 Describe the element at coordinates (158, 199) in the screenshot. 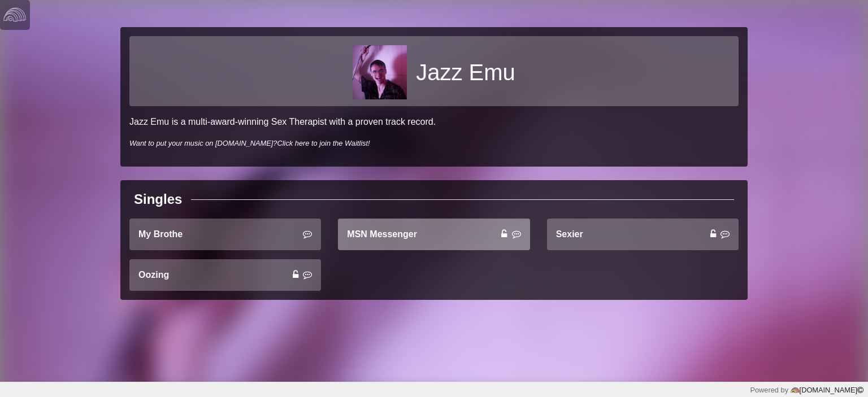

I see `div: Singles` at that location.